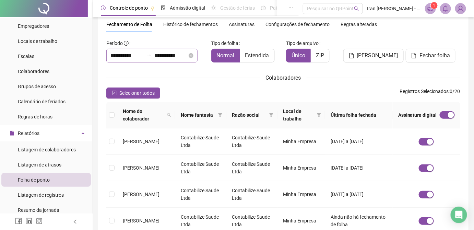 The width and height of the screenshot is (474, 230). What do you see at coordinates (257, 55) in the screenshot?
I see `span: Estendida` at bounding box center [257, 55].